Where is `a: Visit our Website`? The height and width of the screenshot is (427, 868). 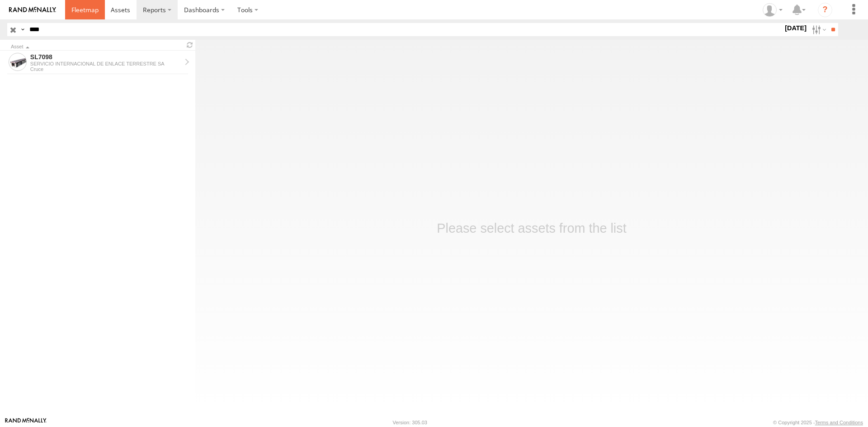
a: Visit our Website is located at coordinates (26, 423).